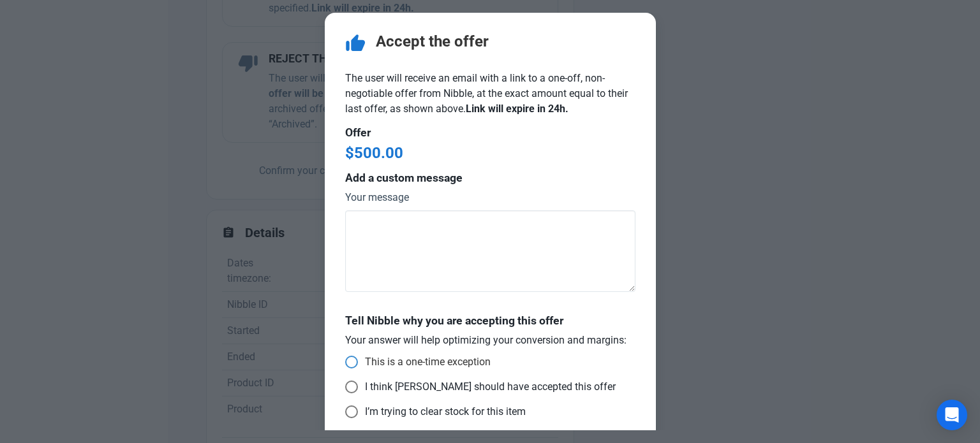 The width and height of the screenshot is (980, 443). I want to click on p: The user will receive an email with a link to a one-off, non-negotiable offer from Nibble, at the..., so click(490, 94).